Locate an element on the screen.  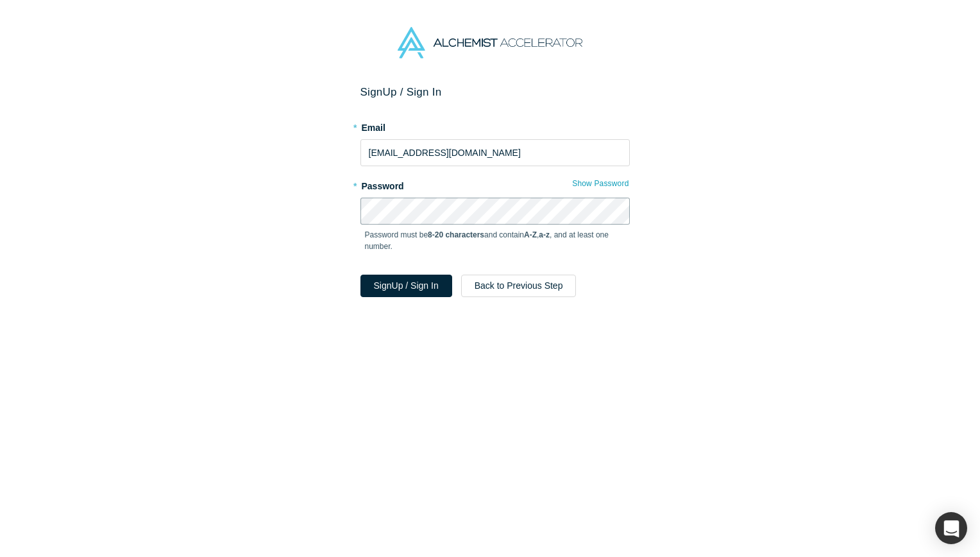
button: Show Password is located at coordinates (600, 184).